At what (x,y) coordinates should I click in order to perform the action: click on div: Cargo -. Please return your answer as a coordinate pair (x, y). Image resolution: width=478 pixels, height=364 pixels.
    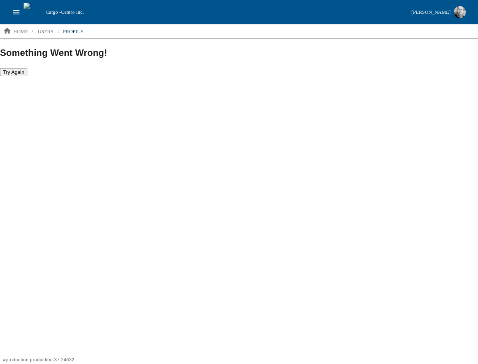
    Looking at the image, I should click on (226, 12).